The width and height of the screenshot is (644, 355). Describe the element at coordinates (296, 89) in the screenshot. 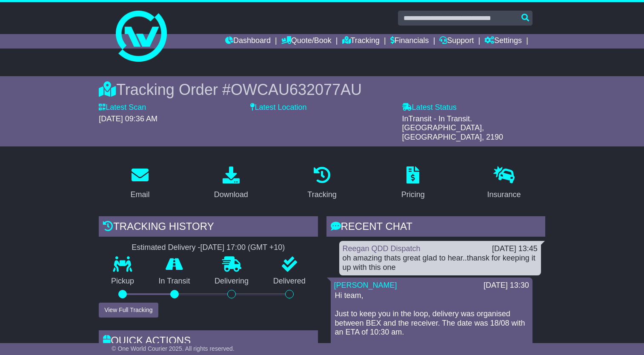

I see `span: OWCAU632077AU` at that location.